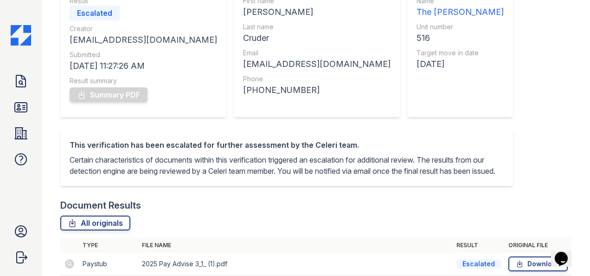 The width and height of the screenshot is (590, 276). I want to click on div: Result summary, so click(143, 81).